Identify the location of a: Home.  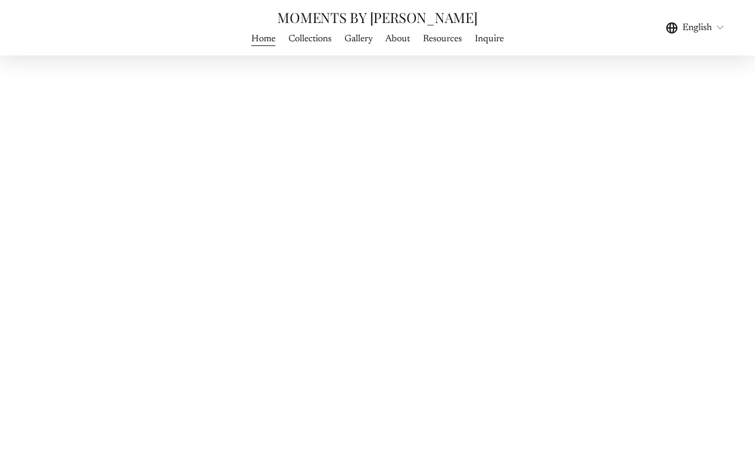
(263, 39).